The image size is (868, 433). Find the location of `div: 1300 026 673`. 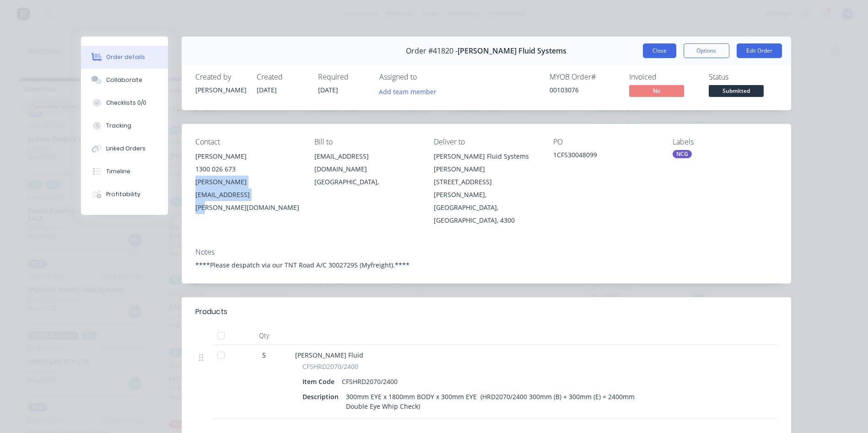

div: 1300 026 673 is located at coordinates (248, 169).